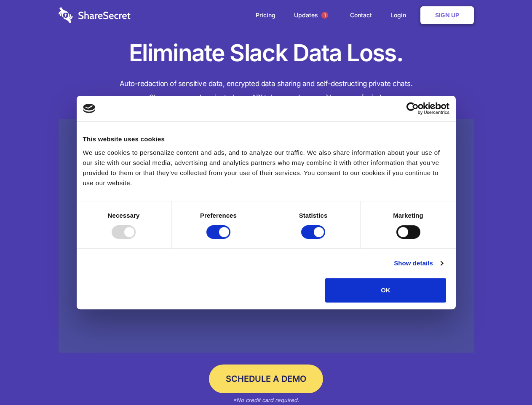 The height and width of the screenshot is (405, 532). What do you see at coordinates (94, 15) in the screenshot?
I see `img: logo-wordmark-white-trans-d4663122ce5f474addd5e946df7df03e33cb6a1c49d2221995e7729f52c070b2.svg` at bounding box center [94, 15].